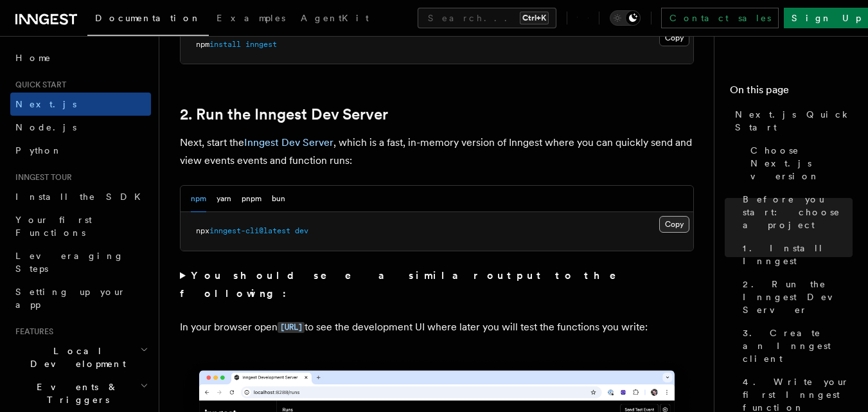 The height and width of the screenshot is (412, 868). Describe the element at coordinates (302, 231) in the screenshot. I see `span: dev` at that location.